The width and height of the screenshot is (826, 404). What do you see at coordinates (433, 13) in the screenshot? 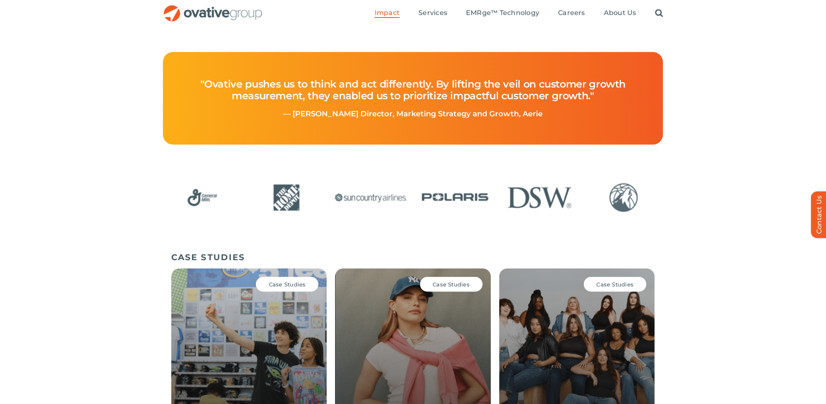
I see `span: Services` at bounding box center [433, 13].